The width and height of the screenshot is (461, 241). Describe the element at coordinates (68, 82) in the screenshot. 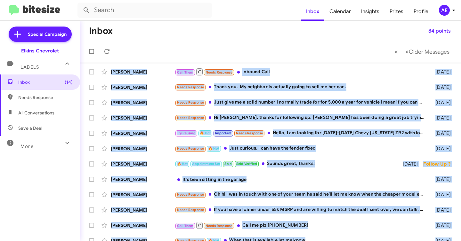

I see `span: (14)` at that location.